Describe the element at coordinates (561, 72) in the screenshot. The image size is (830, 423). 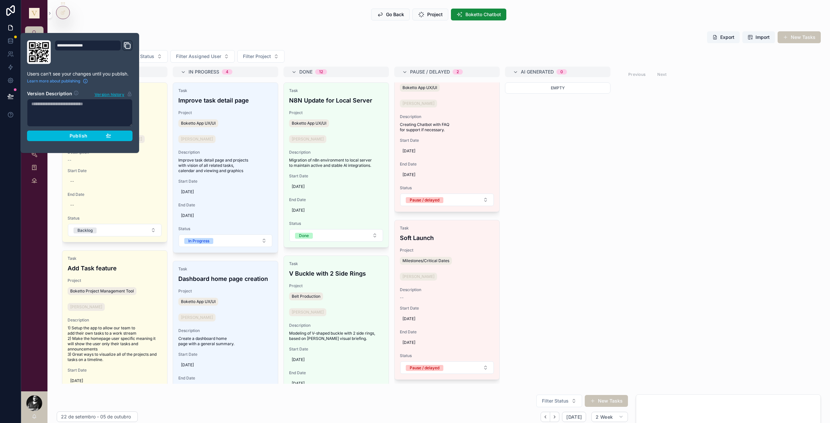
I see `div: 0` at that location.